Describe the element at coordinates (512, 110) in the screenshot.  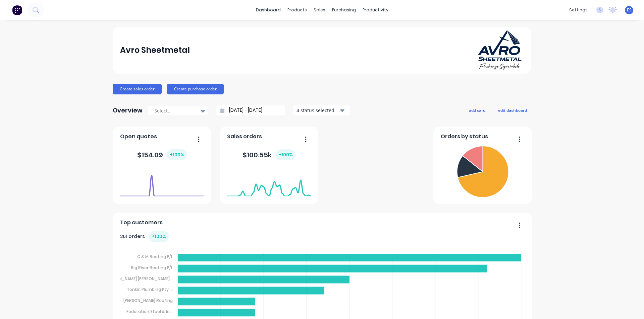
I see `button: edit dashboard` at that location.